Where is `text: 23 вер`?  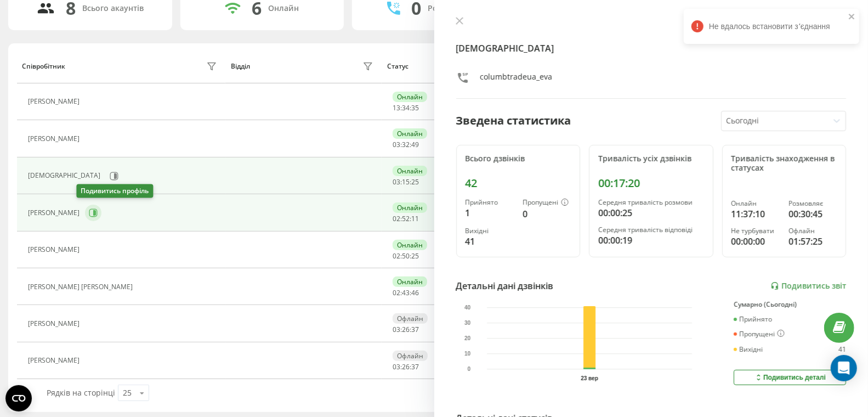
text: 23 вер is located at coordinates (590, 378).